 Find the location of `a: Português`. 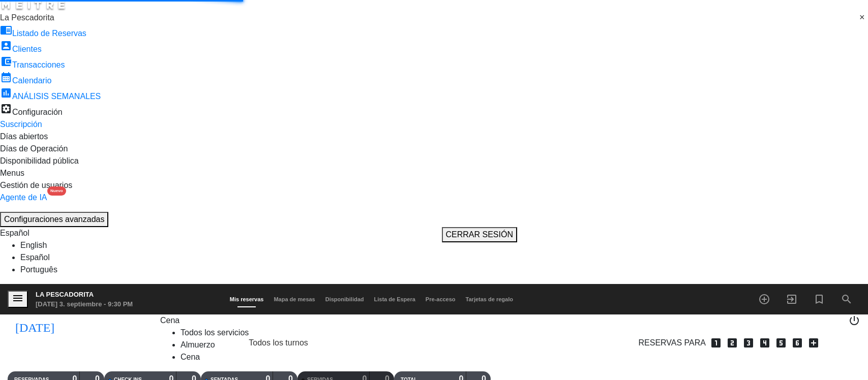

a: Português is located at coordinates (39, 269).